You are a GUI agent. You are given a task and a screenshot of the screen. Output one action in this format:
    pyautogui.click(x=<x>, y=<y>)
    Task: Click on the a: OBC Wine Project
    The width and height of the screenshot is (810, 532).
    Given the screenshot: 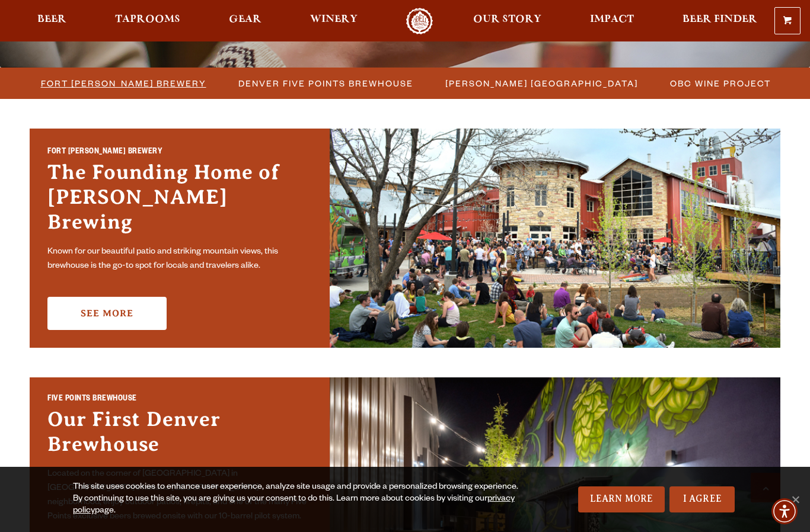 What is the action you would take?
    pyautogui.click(x=720, y=83)
    